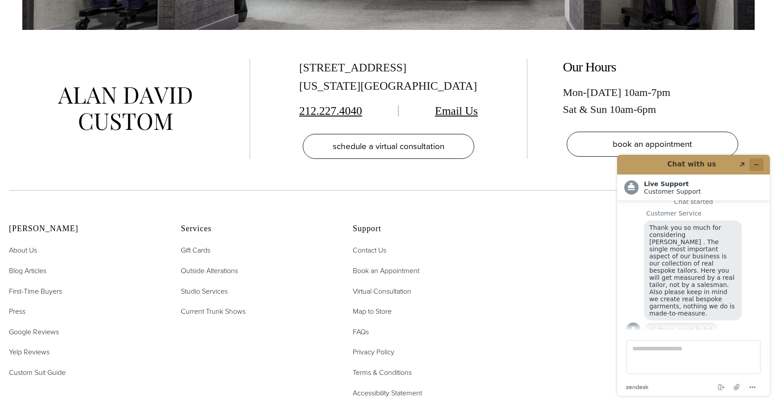  I want to click on a: Studio Services, so click(204, 291).